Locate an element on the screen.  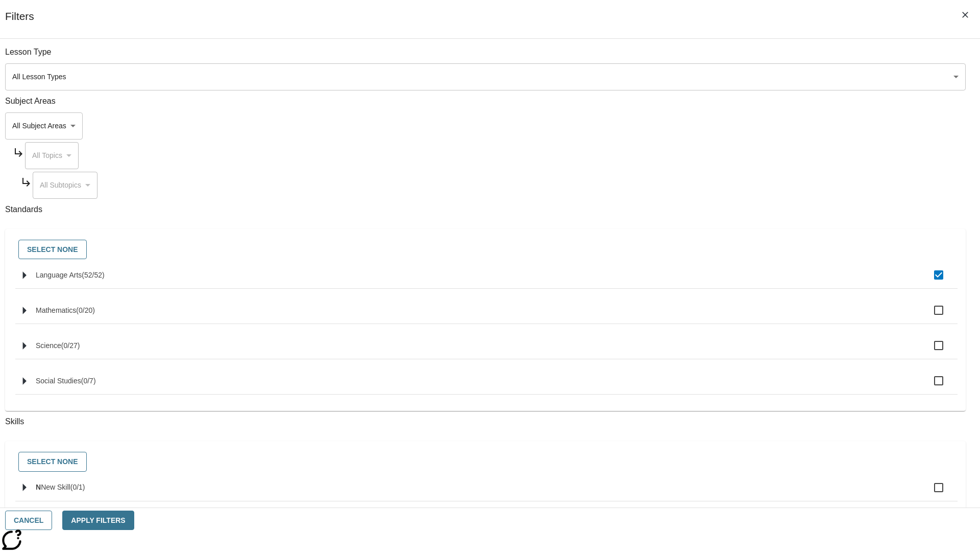
button: Close Filters side menu is located at coordinates (966, 15).